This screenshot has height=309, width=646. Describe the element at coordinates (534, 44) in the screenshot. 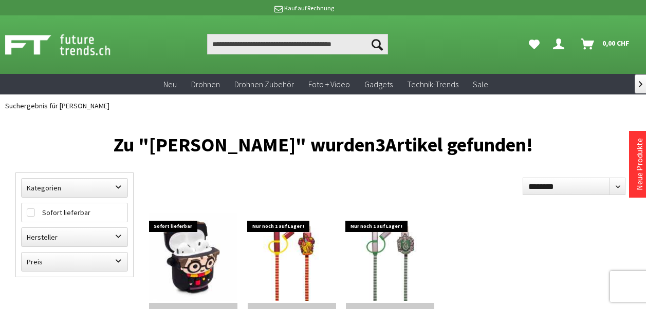

I see `a: Meine Favoriten` at that location.